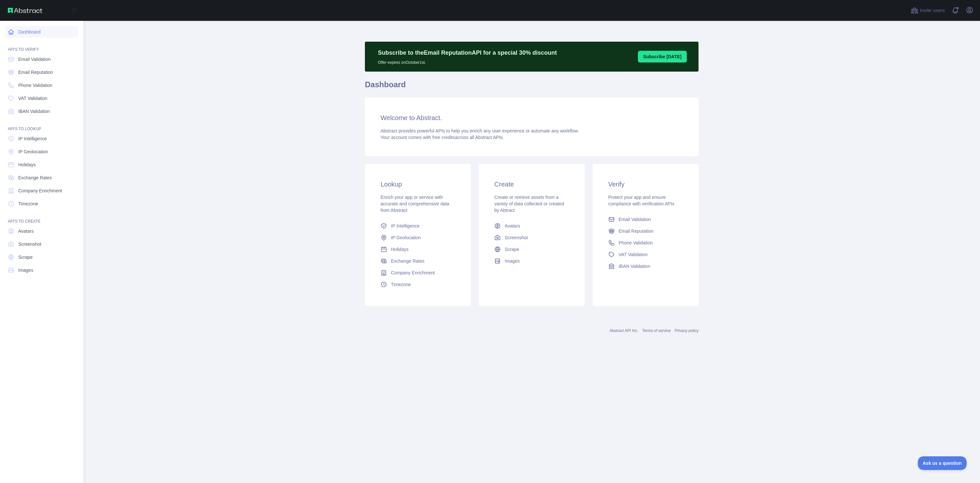 The image size is (980, 483). I want to click on div: API'S TO LOOKUP, so click(42, 125).